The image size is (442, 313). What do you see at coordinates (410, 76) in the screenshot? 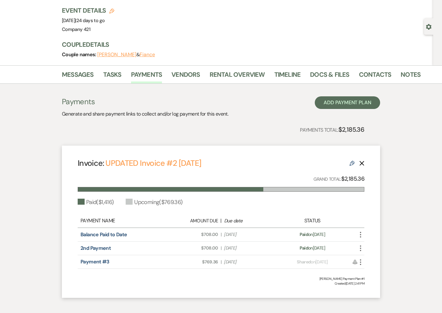
I see `a: Notes` at bounding box center [410, 76].